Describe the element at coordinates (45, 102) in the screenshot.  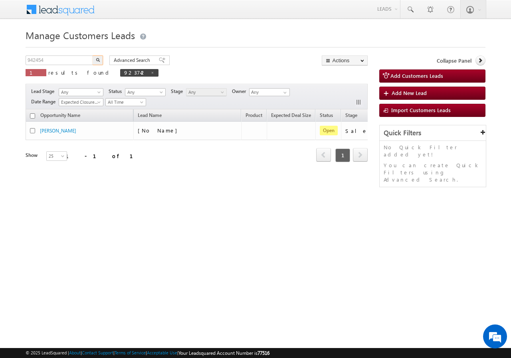
I see `span: Date Range` at that location.